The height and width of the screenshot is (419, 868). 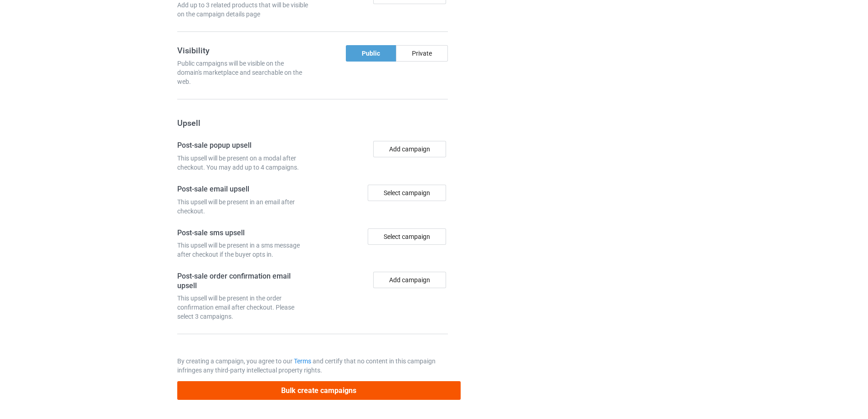 I want to click on h4: Post-sale email upsell, so click(x=243, y=190).